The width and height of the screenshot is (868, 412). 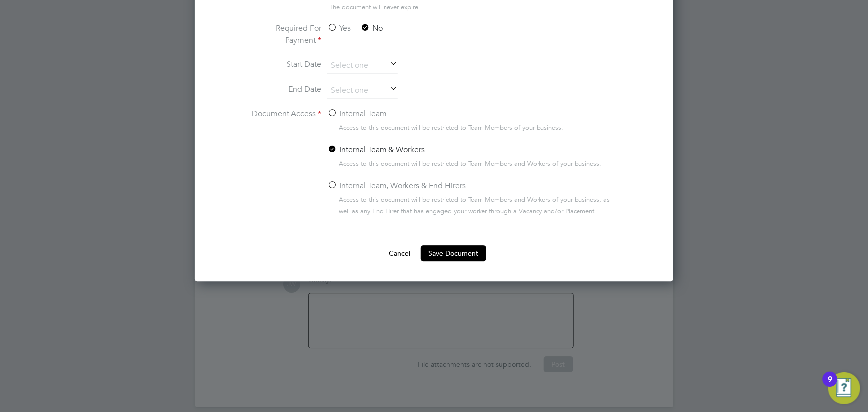 What do you see at coordinates (357, 114) in the screenshot?
I see `label: Internal Team` at bounding box center [357, 114].